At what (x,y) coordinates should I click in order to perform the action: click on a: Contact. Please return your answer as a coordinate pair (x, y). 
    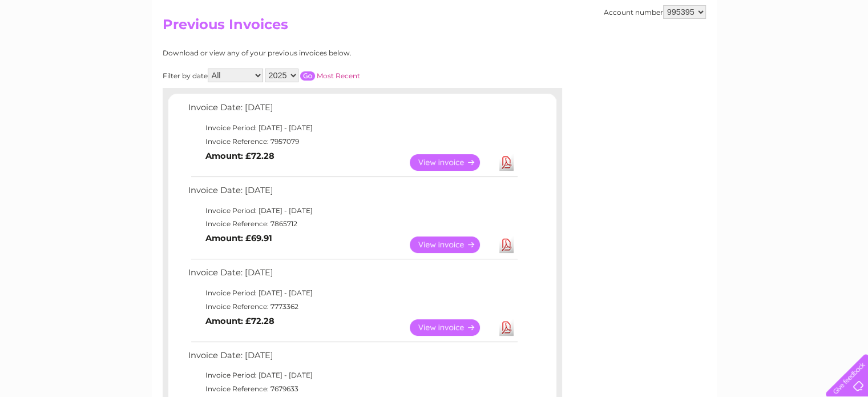
    Looking at the image, I should click on (806, 52).